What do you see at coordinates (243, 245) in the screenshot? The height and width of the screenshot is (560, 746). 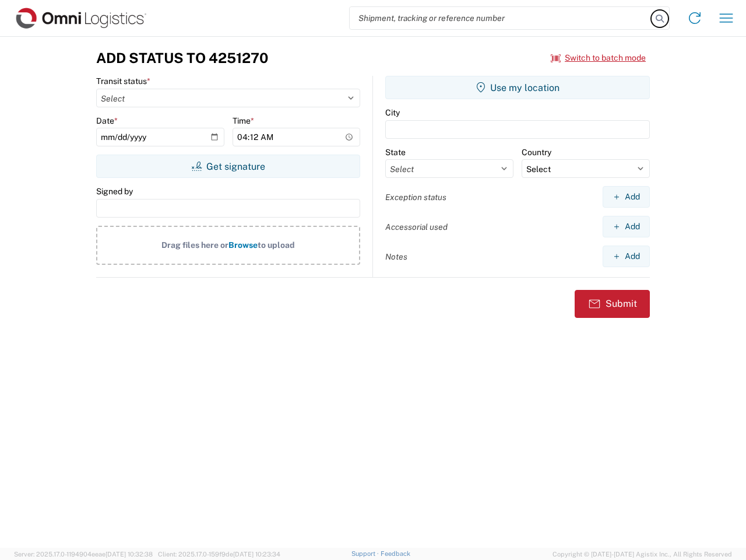 I see `span: Browse` at bounding box center [243, 245].